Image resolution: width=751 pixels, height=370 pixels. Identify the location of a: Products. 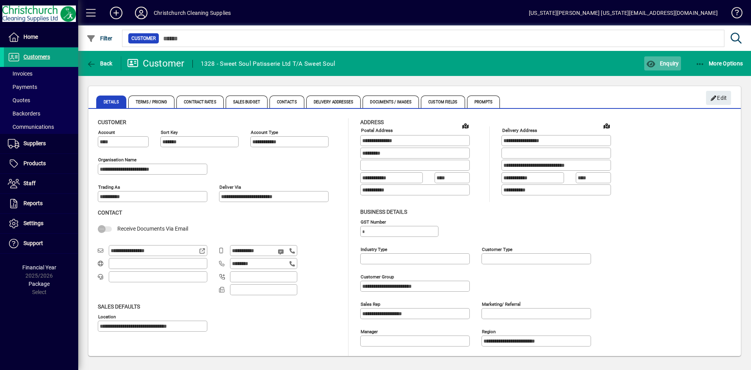
(41, 164).